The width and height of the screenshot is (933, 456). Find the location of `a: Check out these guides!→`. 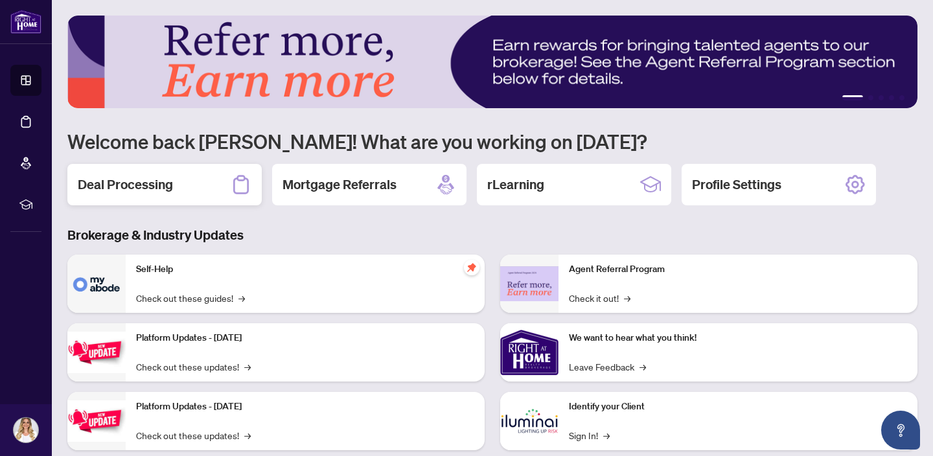

a: Check out these guides!→ is located at coordinates (190, 298).